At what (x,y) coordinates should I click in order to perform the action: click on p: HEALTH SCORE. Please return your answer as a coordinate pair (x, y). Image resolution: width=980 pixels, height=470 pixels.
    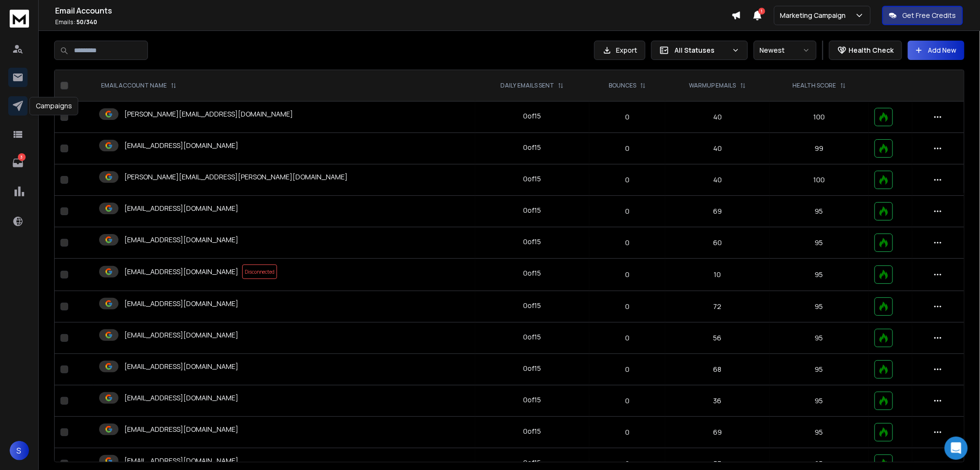
    Looking at the image, I should click on (814, 86).